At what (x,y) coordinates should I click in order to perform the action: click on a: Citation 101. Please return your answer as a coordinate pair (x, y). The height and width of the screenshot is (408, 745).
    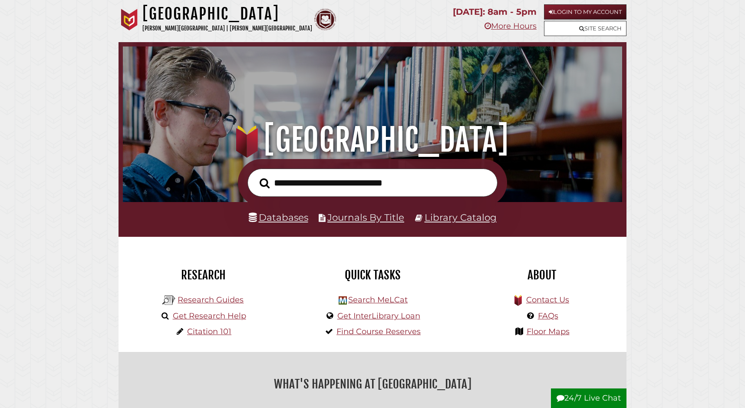
    Looking at the image, I should click on (209, 331).